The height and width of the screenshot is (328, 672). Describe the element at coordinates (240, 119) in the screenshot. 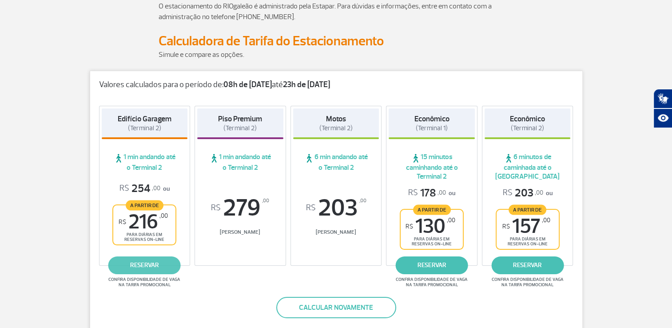

I see `strong: Piso Premium` at that location.